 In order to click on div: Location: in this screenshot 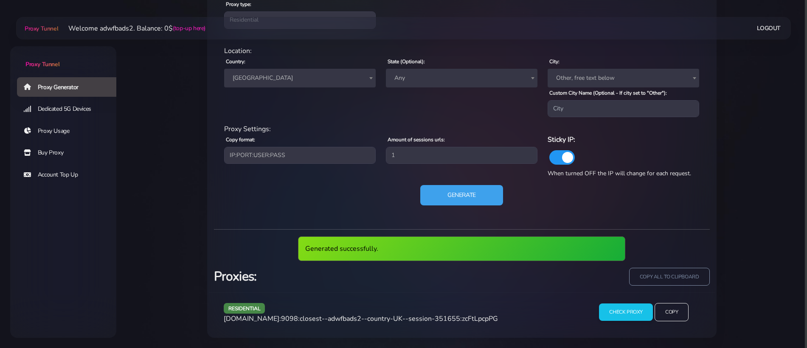, I will do `click(462, 51)`.